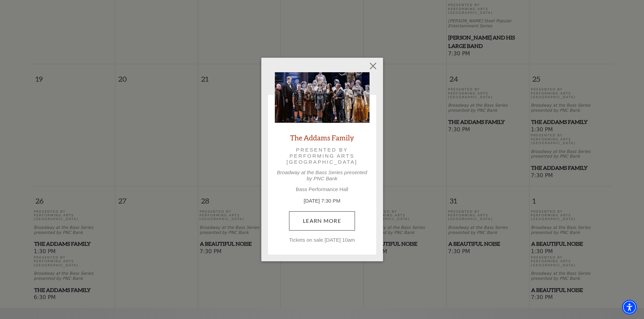  Describe the element at coordinates (630, 308) in the screenshot. I see `div: Accessibility Menu` at that location.